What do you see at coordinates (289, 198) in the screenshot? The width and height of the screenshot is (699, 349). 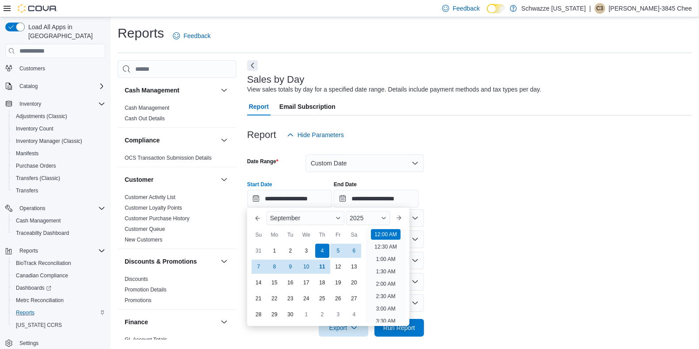 I see `input: Press the down key to enter a popover containing a calendar. Press the escape key to close the po...` at bounding box center [289, 198].